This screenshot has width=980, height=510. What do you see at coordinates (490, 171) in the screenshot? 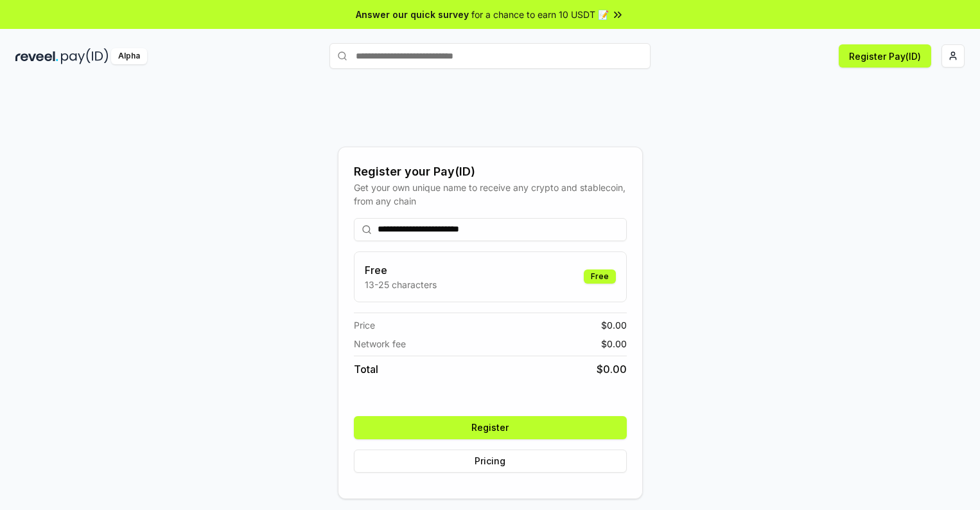
I see `div: Register your Pay(ID)` at bounding box center [490, 171].